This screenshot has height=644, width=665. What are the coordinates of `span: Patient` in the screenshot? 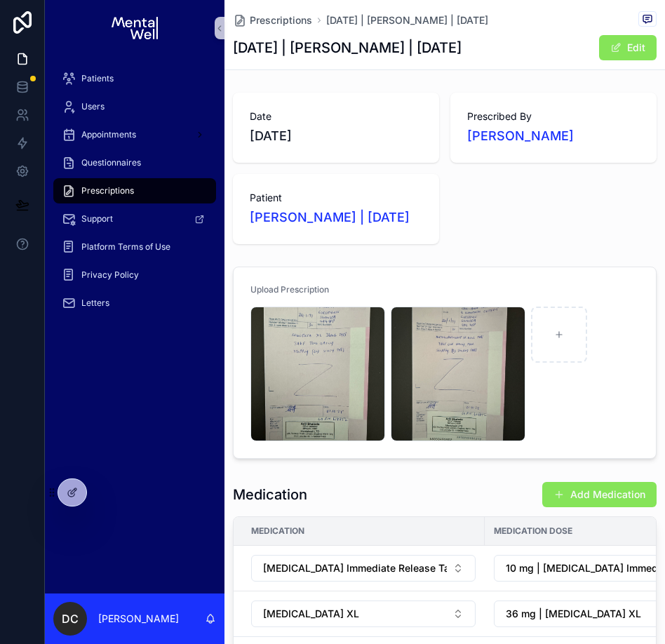 It's located at (336, 198).